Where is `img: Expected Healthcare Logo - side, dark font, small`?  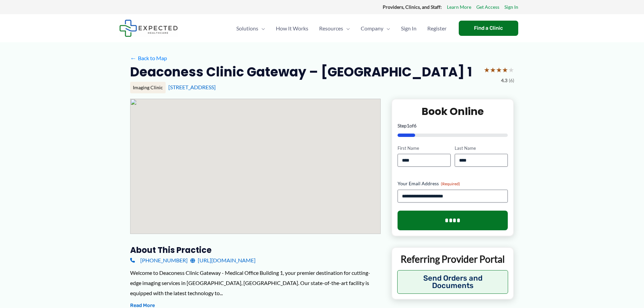 img: Expected Healthcare Logo - side, dark font, small is located at coordinates (149, 28).